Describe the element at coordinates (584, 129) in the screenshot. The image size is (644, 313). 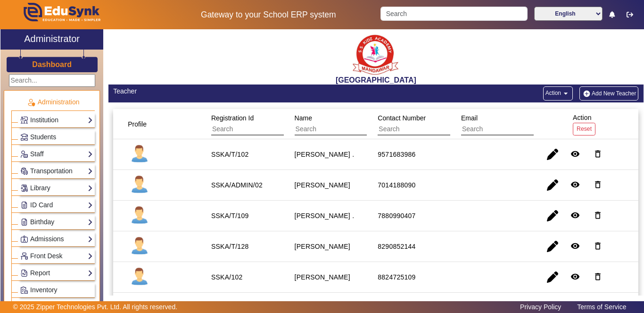
I see `button: Reset` at that location.